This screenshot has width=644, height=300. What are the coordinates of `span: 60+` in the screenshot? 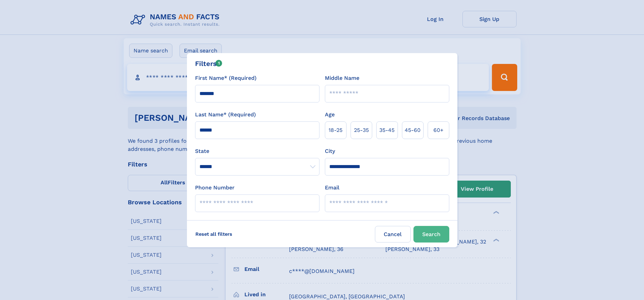 It's located at (438, 130).